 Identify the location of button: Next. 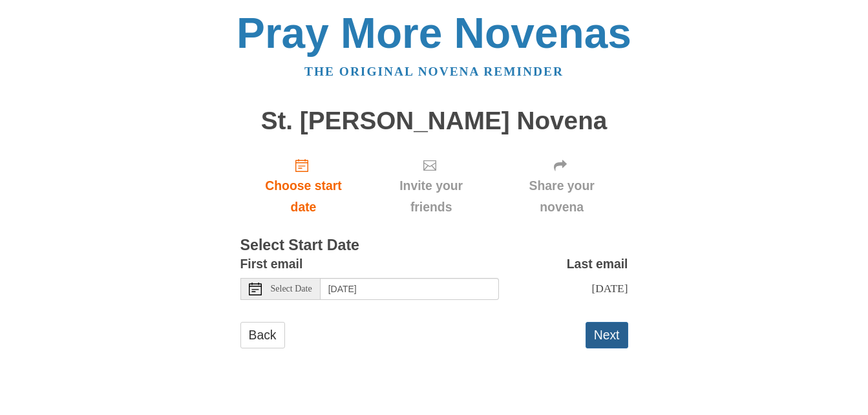
(607, 334).